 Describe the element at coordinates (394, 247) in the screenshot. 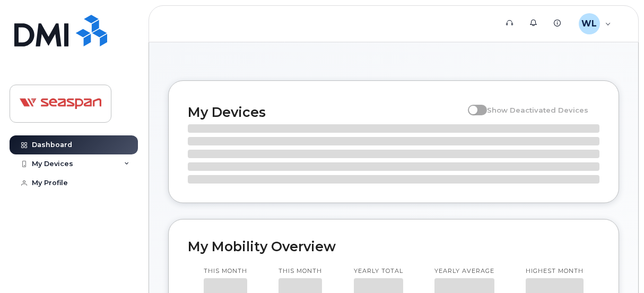

I see `h2: My Mobility Overview` at that location.